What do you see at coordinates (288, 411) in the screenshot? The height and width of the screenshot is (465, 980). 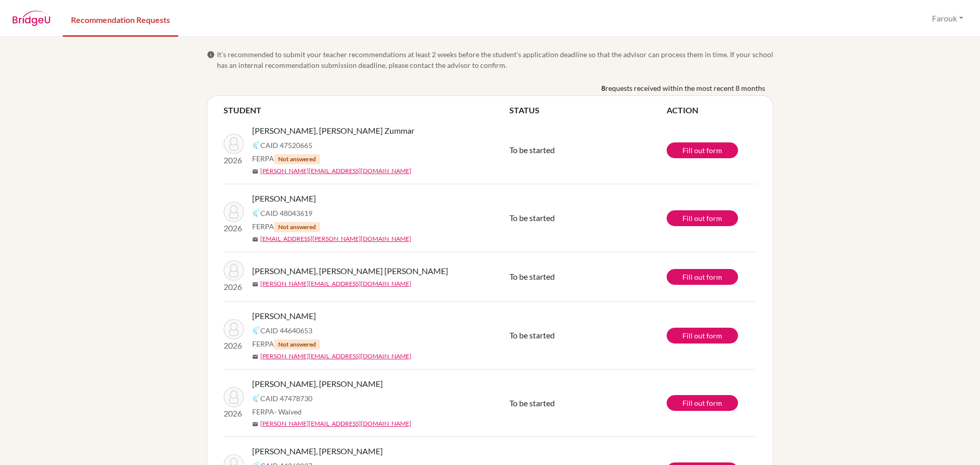 I see `span: - Waived` at bounding box center [288, 411].